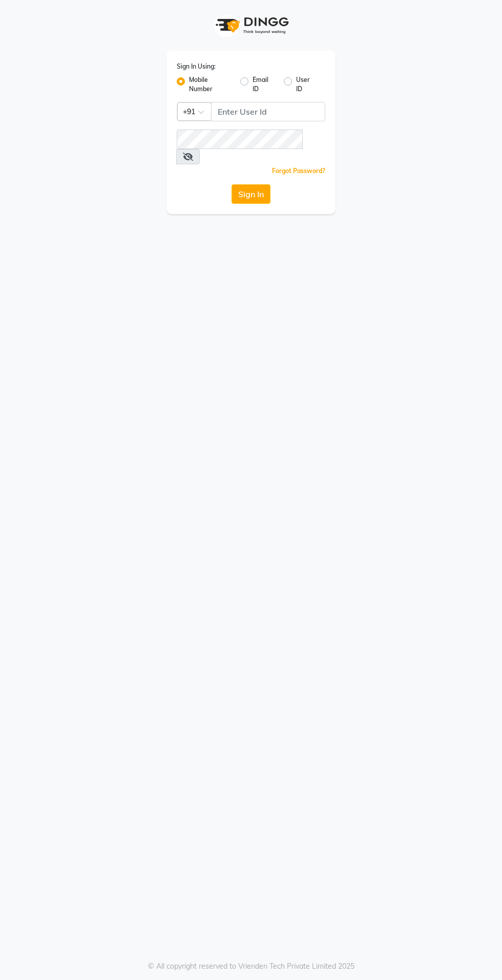 The width and height of the screenshot is (502, 980). Describe the element at coordinates (251, 194) in the screenshot. I see `button: Sign In` at that location.